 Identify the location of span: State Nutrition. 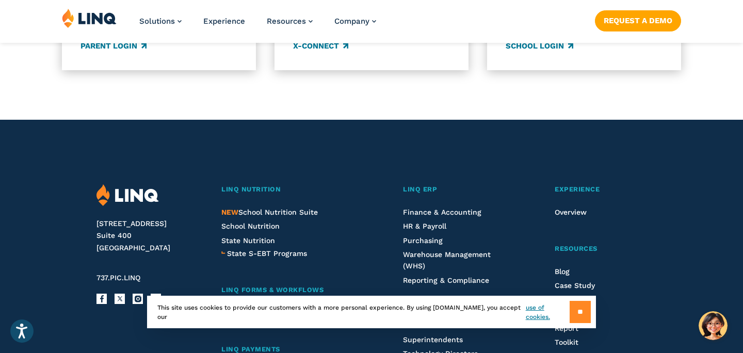
(248, 240).